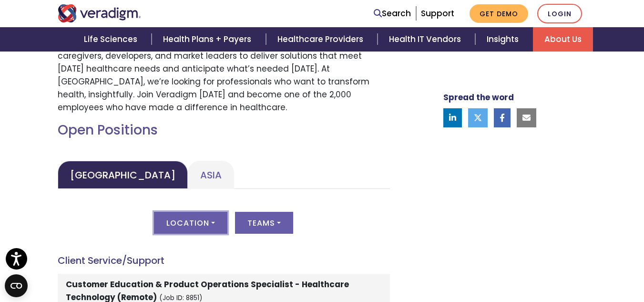 Image resolution: width=644 pixels, height=302 pixels. Describe the element at coordinates (191, 223) in the screenshot. I see `button: Location` at that location.